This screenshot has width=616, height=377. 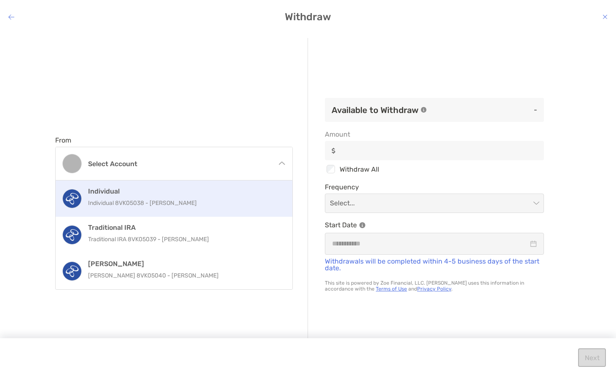 I want to click on a: Terms of Use, so click(x=391, y=289).